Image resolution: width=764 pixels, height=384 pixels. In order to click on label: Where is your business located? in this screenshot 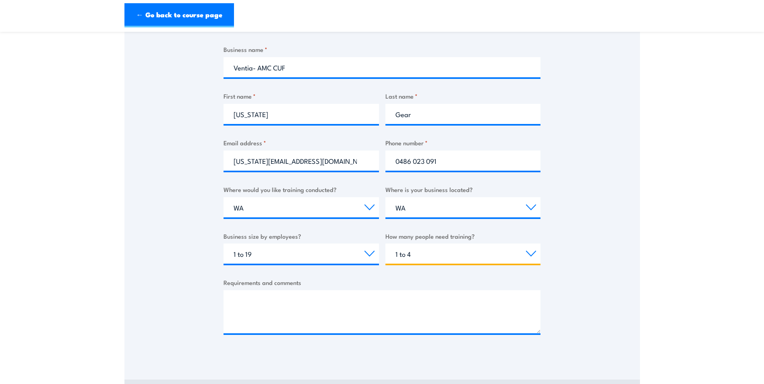, I will do `click(463, 189)`.